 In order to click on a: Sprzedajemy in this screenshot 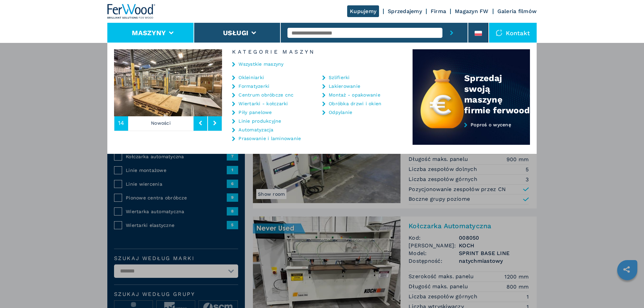, I will do `click(405, 11)`.